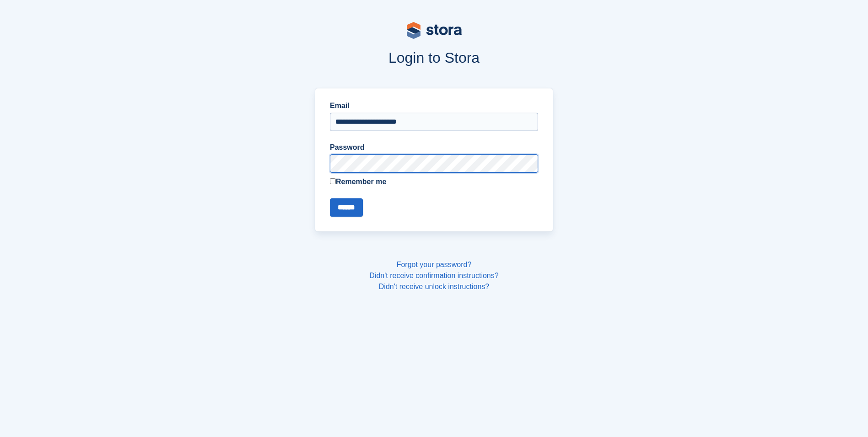 Image resolution: width=868 pixels, height=437 pixels. Describe the element at coordinates (434, 30) in the screenshot. I see `img: stora-logo-53a41332b3708ae10de48c4981b4e9114cc0af31d8433b30ea865607fb682f29.svg` at that location.